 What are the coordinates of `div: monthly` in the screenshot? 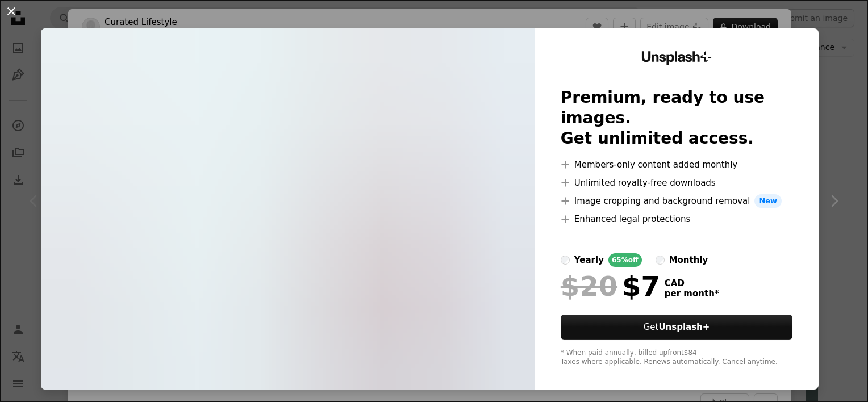 It's located at (688, 260).